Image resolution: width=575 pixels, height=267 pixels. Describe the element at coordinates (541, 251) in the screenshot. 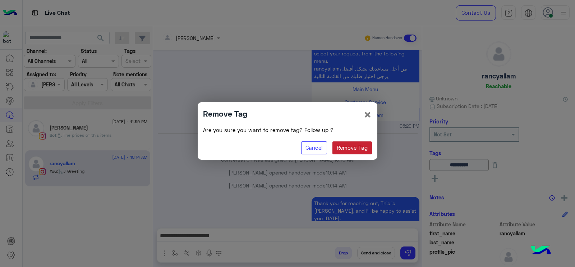

I see `img: hulul-logo.png` at that location.